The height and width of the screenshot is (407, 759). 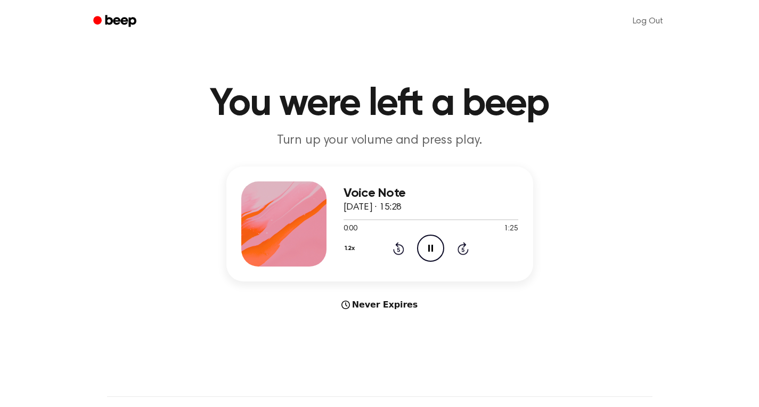 What do you see at coordinates (511, 229) in the screenshot?
I see `span: 1:25` at bounding box center [511, 229].